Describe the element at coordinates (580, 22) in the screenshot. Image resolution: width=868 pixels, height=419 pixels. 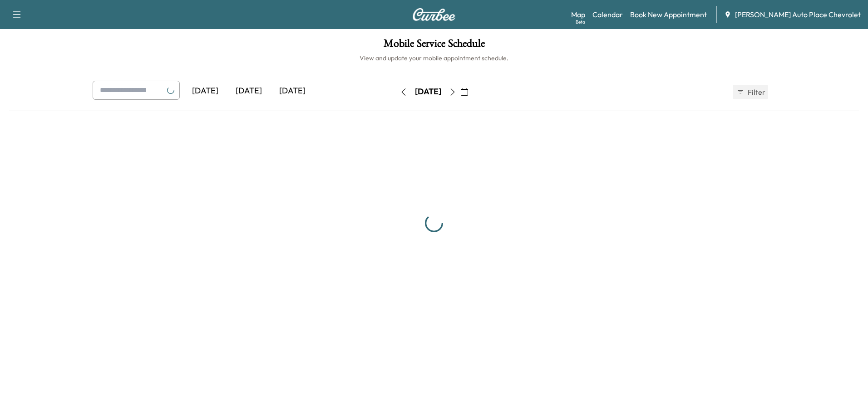
I see `div: Beta` at that location.